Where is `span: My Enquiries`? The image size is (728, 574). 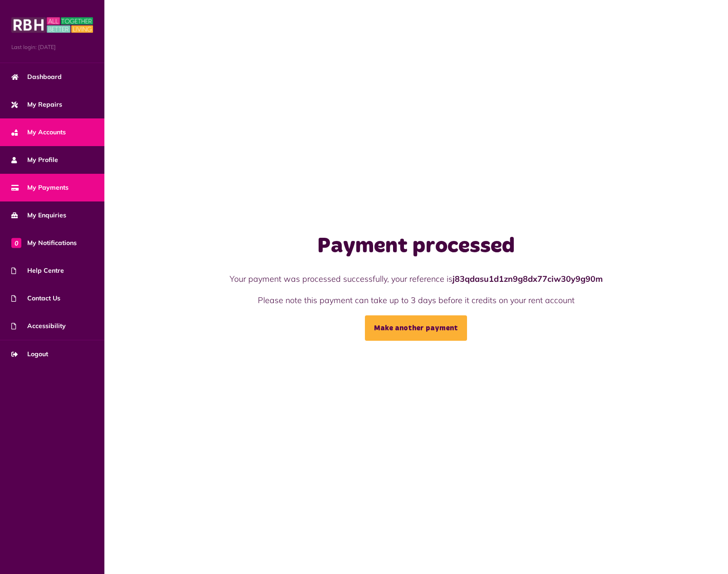
span: My Enquiries is located at coordinates (39, 215).